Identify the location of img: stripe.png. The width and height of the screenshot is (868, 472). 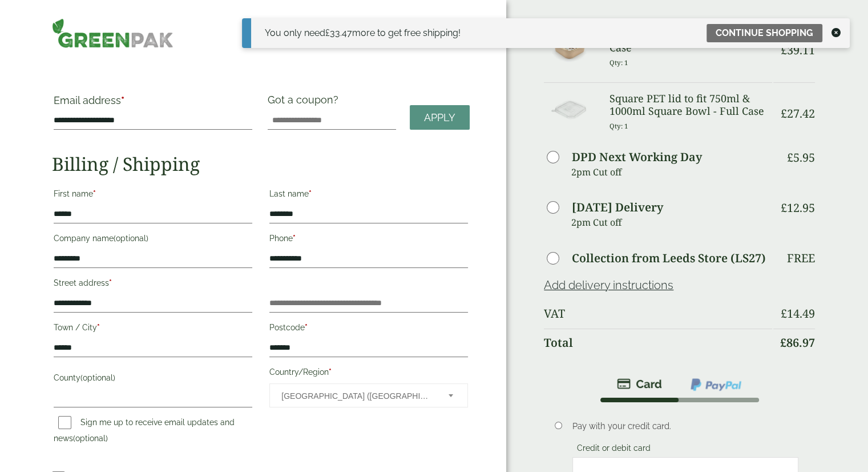
(639, 384).